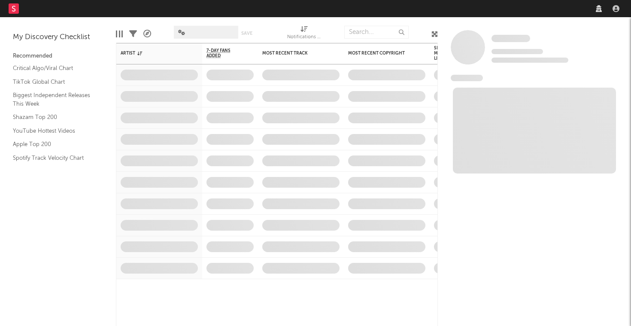 The width and height of the screenshot is (631, 326). Describe the element at coordinates (247, 33) in the screenshot. I see `button: Save` at that location.